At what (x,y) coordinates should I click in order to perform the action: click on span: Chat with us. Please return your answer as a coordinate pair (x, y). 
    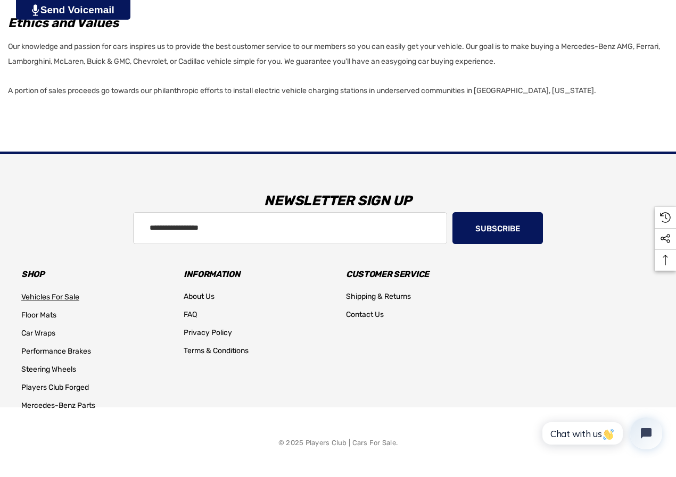
    Looking at the image, I should click on (52, 25).